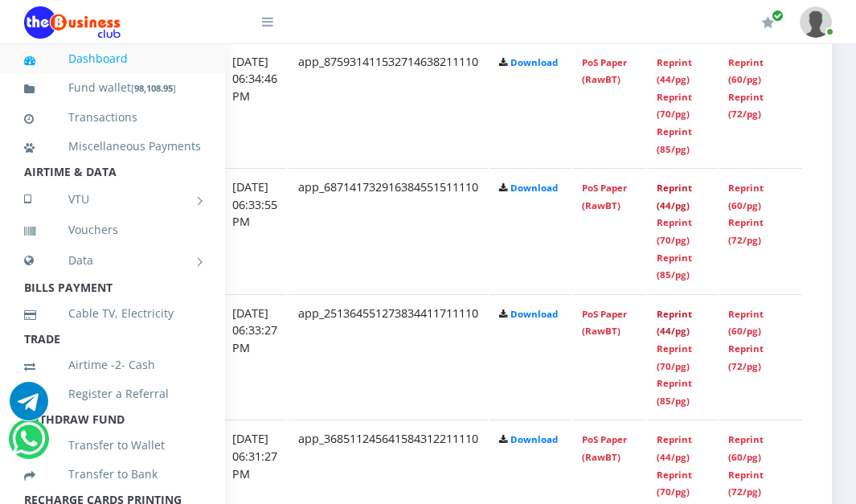 This screenshot has height=504, width=856. Describe the element at coordinates (113, 230) in the screenshot. I see `a: Vouchers` at that location.